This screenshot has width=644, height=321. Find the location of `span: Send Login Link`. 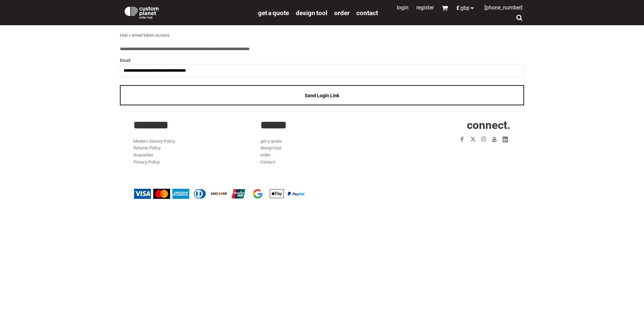

span: Send Login Link is located at coordinates (322, 96).